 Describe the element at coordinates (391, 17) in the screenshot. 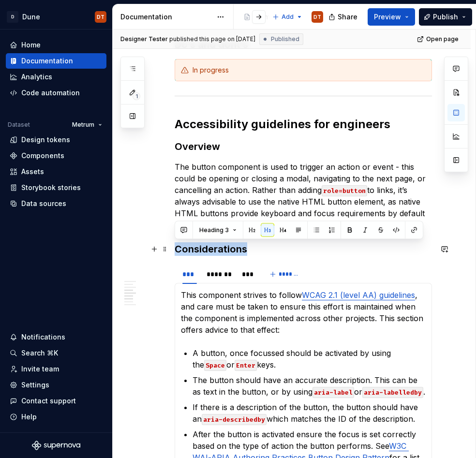

I see `button: Preview` at that location.